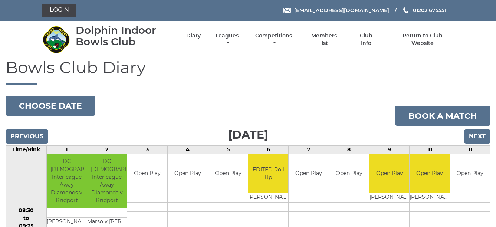 The width and height of the screenshot is (496, 227). What do you see at coordinates (147, 150) in the screenshot?
I see `td: 3` at bounding box center [147, 150].